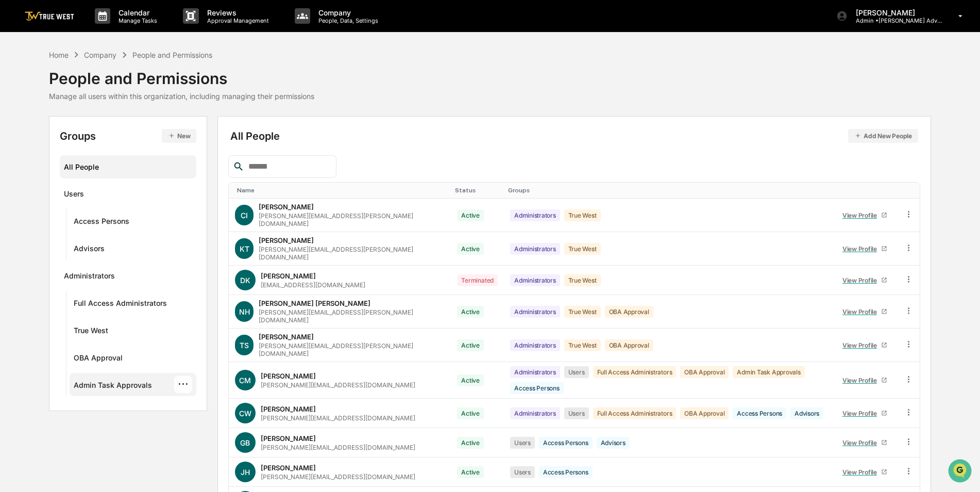 This screenshot has width=980, height=492. I want to click on div: Start new chat, so click(102, 84).